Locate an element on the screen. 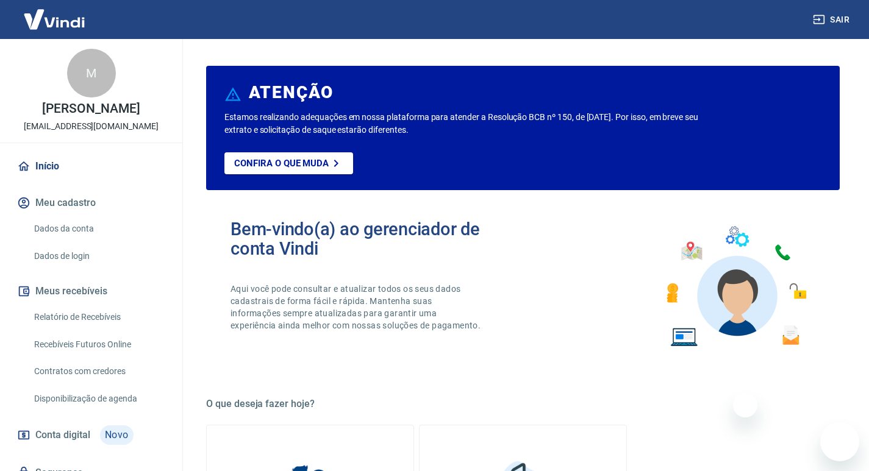 This screenshot has height=471, width=869. button: Sair is located at coordinates (832, 20).